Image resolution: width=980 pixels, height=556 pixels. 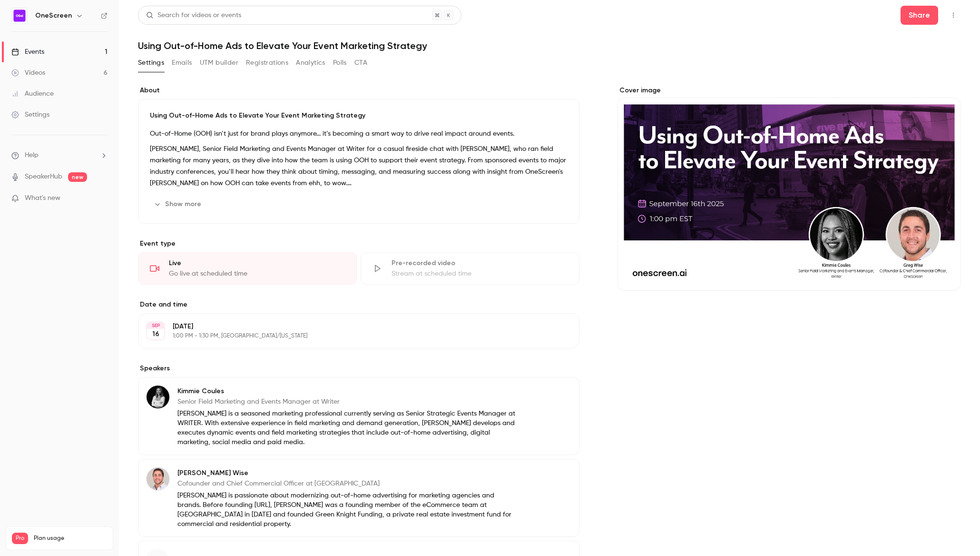 What do you see at coordinates (20, 539) in the screenshot?
I see `span: Pro` at bounding box center [20, 539].